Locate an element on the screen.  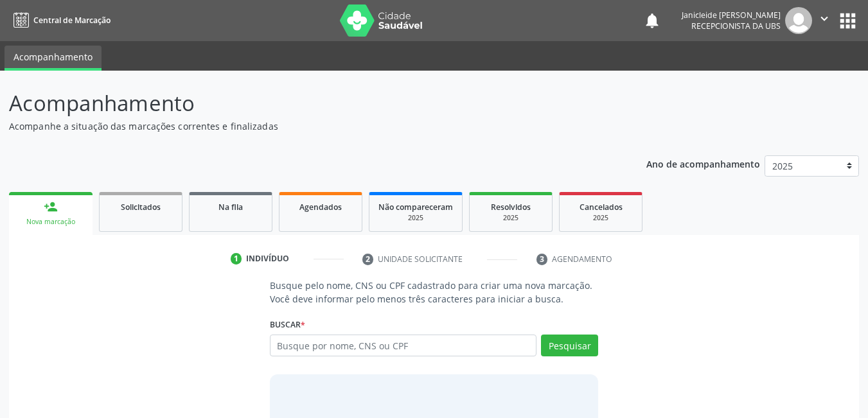
span: Cancelados is located at coordinates (601, 207).